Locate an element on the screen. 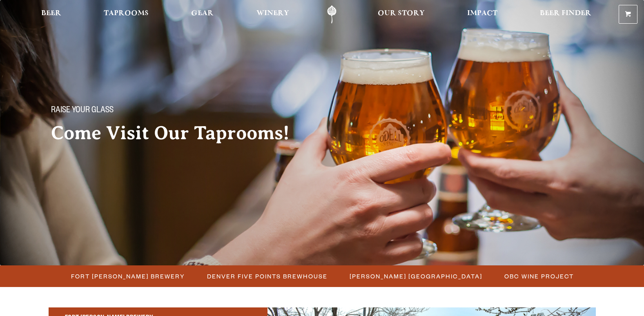  a: Impact is located at coordinates (482, 15).